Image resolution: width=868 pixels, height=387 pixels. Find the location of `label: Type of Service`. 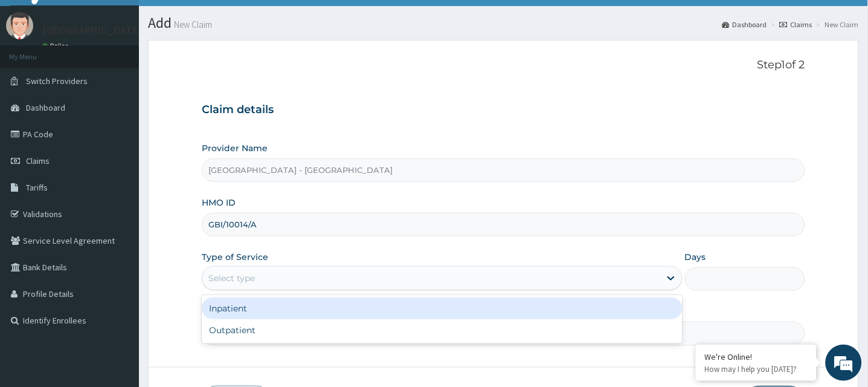

label: Type of Service is located at coordinates (235, 257).